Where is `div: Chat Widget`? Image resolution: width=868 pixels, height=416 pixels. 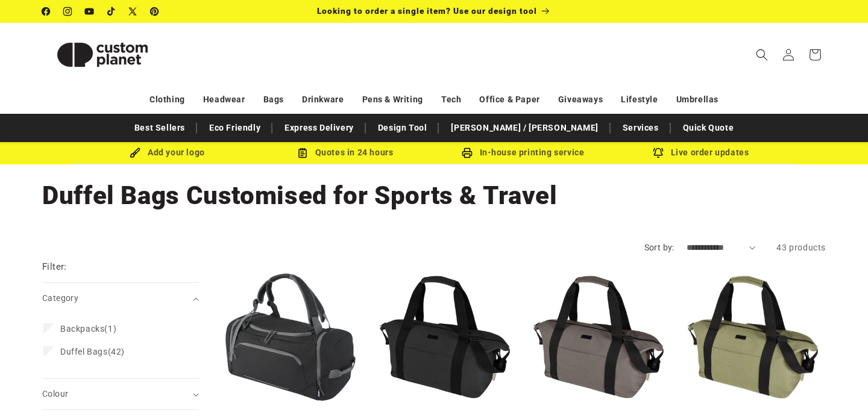 div: Chat Widget is located at coordinates (837, 387).